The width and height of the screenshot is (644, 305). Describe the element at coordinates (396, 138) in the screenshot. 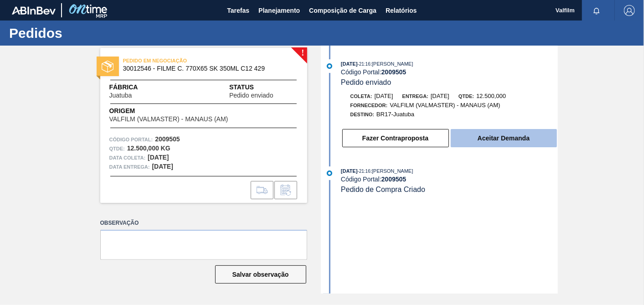

I see `button: Fazer Contraproposta` at that location.